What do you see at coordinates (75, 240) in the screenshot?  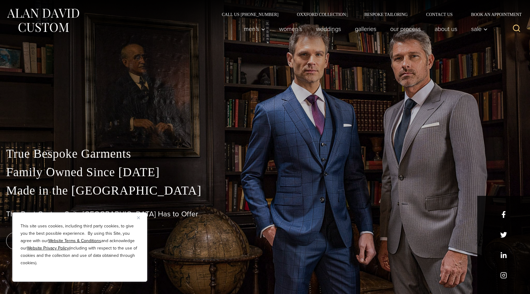 I see `u: Website Terms & Conditions` at bounding box center [75, 240].